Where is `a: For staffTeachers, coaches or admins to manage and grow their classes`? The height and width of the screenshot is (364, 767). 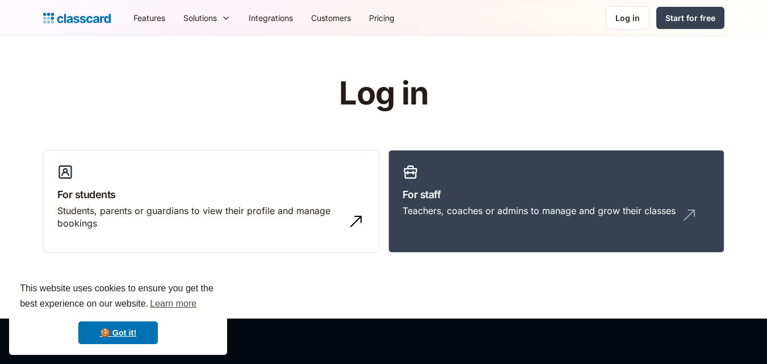
a: For staffTeachers, coaches or admins to manage and grow their classes is located at coordinates (556, 201).